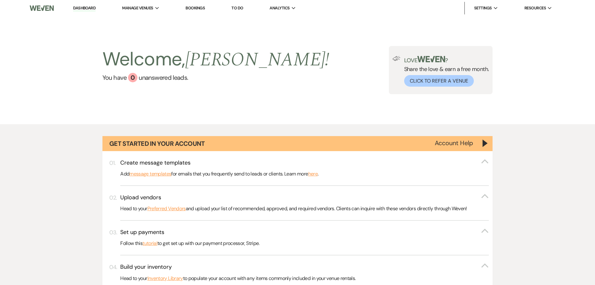  I want to click on img: loud-speaker-illustration.svg, so click(396, 58).